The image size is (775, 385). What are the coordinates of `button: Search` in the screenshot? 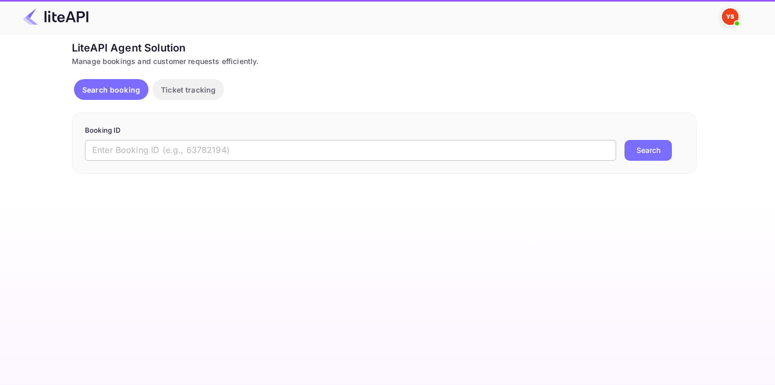 It's located at (648, 150).